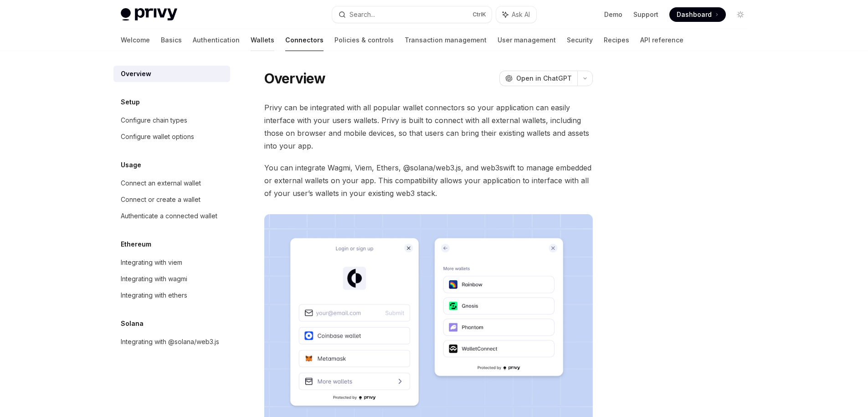 The height and width of the screenshot is (417, 868). Describe the element at coordinates (131, 102) in the screenshot. I see `h5: Setup` at that location.